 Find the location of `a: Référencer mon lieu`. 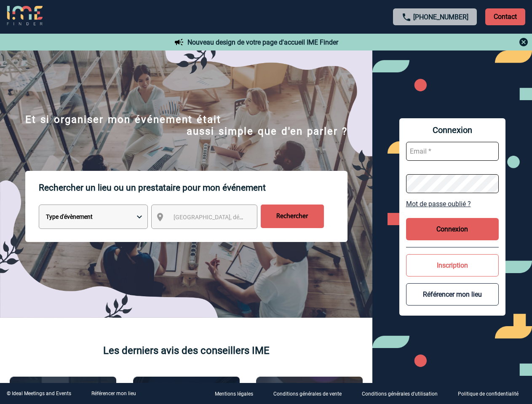

a: Référencer mon lieu is located at coordinates (113, 394).